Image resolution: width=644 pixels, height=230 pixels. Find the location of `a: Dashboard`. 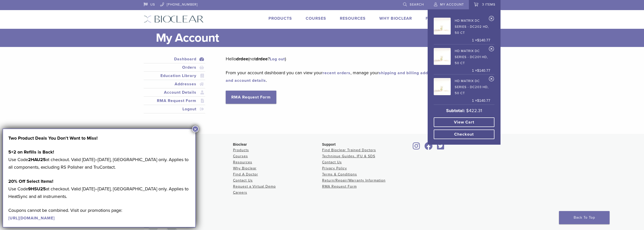

a: Dashboard is located at coordinates (174, 59).